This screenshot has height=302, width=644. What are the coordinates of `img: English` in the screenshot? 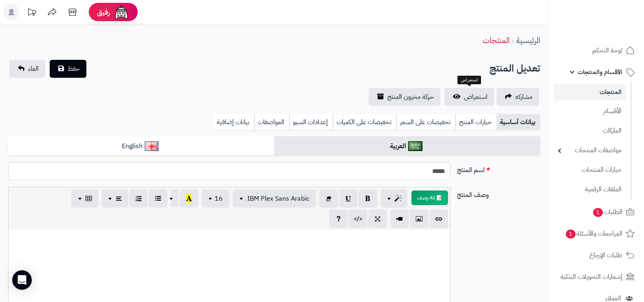 It's located at (152, 146).